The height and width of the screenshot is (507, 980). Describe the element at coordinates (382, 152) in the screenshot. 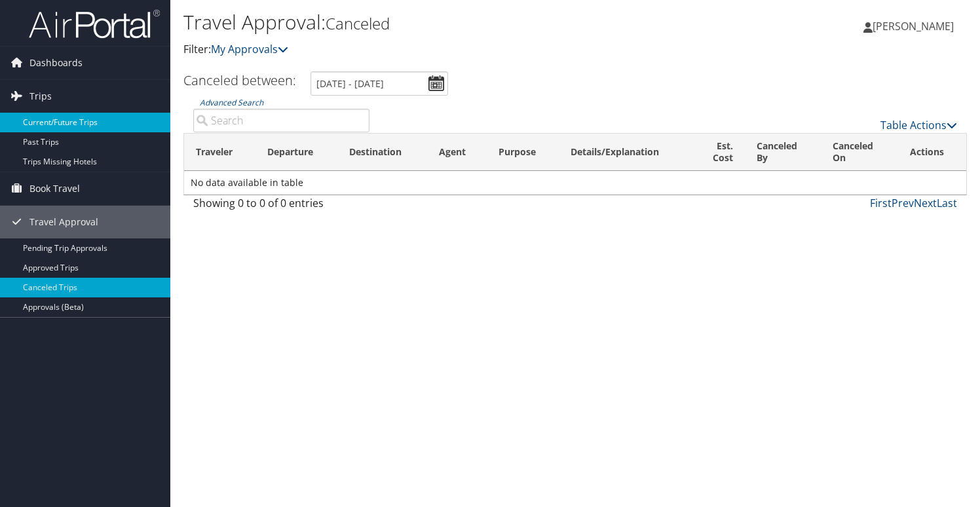

I see `th: Destination: activate to sort column ascending` at that location.